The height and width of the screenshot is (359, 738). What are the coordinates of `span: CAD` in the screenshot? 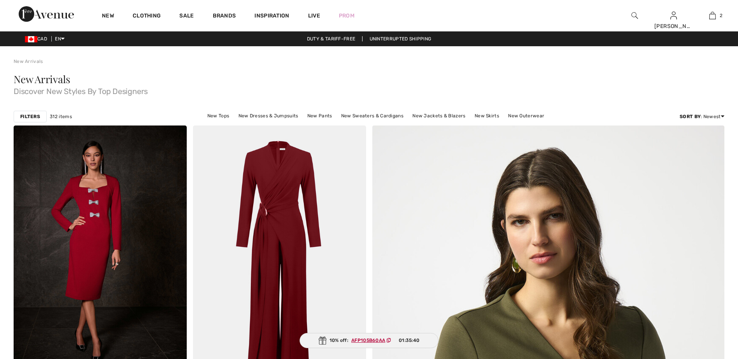 It's located at (37, 39).